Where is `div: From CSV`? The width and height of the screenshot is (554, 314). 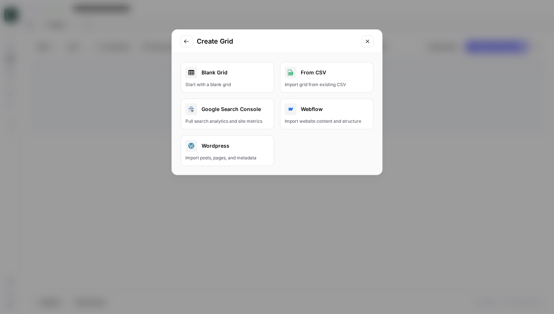
div: From CSV is located at coordinates (326, 72).